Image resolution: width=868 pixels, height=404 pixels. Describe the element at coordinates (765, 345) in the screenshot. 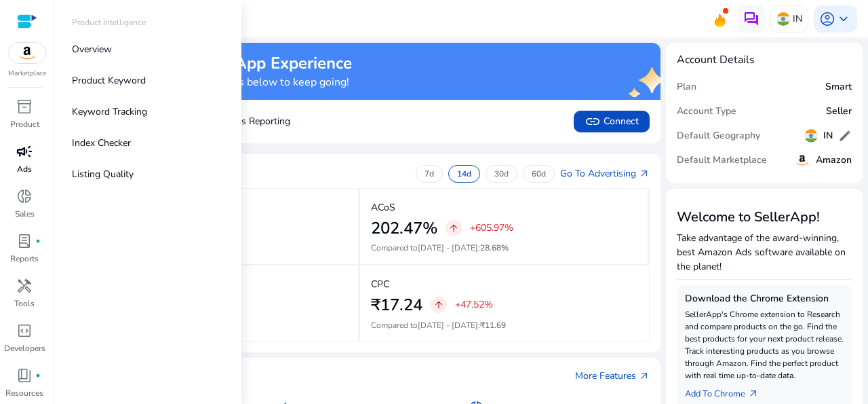

I see `p: SellerApp's Chrome extension to Research and compare products on the go. Find the best products f...` at that location.